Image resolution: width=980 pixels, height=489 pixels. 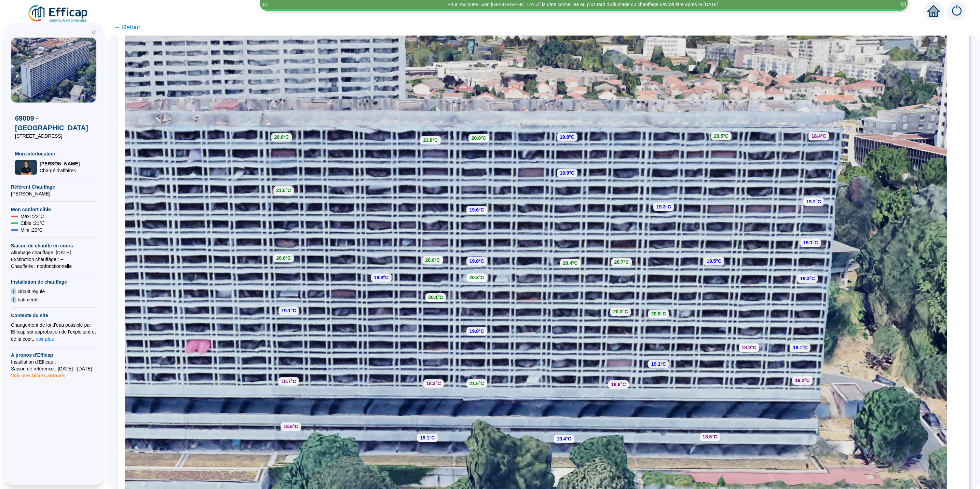 What do you see at coordinates (622, 262) in the screenshot?
I see `strong: 20.7°C` at bounding box center [622, 262].